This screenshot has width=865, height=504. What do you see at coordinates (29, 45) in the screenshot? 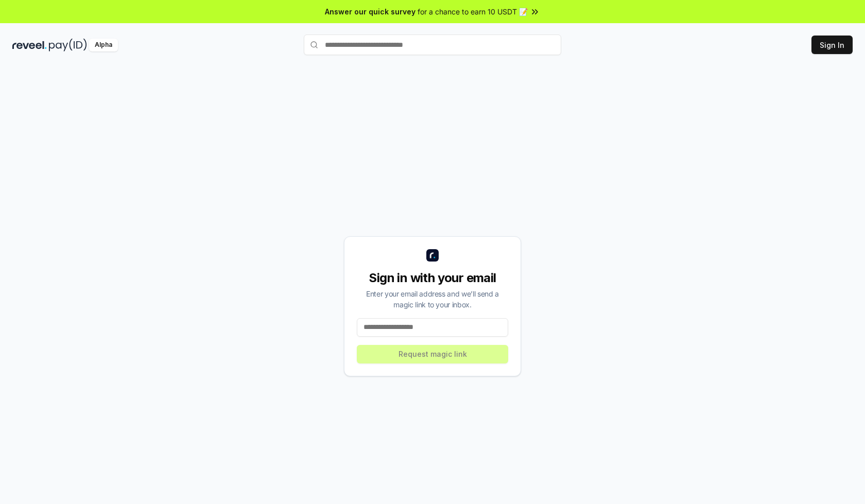
I see `img: reveel_dark` at bounding box center [29, 45].